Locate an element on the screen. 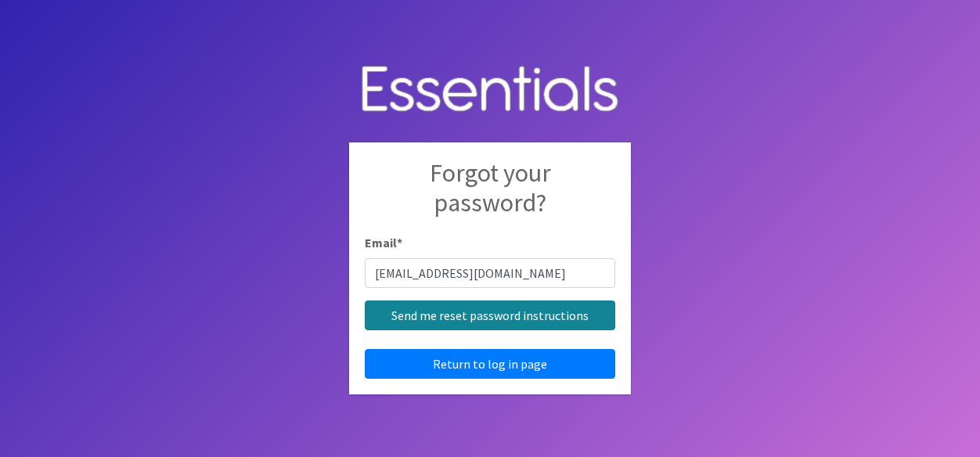 This screenshot has width=980, height=457. input: Send me reset password instructions is located at coordinates (490, 315).